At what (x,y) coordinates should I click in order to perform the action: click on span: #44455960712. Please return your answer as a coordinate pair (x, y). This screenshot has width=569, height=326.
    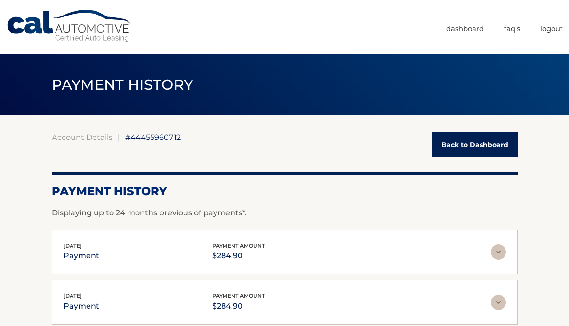
    Looking at the image, I should click on (153, 137).